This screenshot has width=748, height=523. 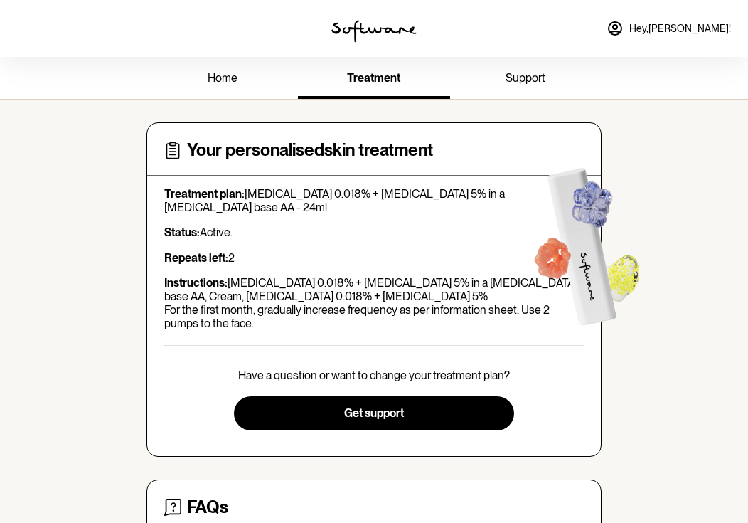 I want to click on a: treatment, so click(x=374, y=79).